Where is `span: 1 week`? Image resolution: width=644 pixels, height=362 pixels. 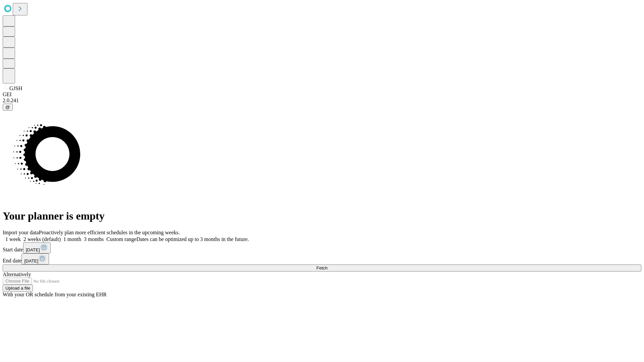
span: 1 week is located at coordinates (13, 239).